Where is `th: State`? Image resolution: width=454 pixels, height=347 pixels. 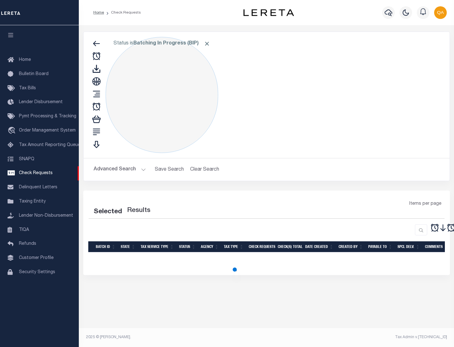
th: State is located at coordinates (128, 247).